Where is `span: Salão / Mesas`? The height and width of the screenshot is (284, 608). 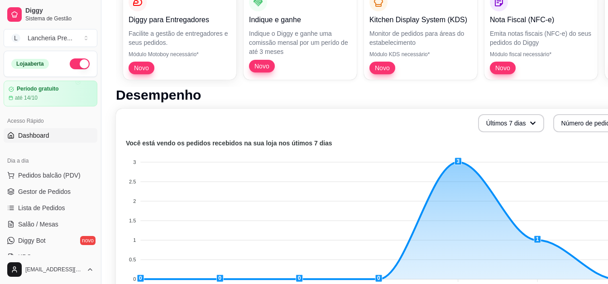 span: Salão / Mesas is located at coordinates (38, 224).